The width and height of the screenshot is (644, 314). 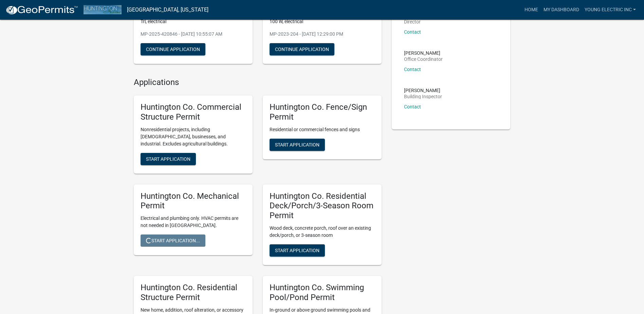 What do you see at coordinates (562, 10) in the screenshot?
I see `a: My Dashboard` at bounding box center [562, 10].